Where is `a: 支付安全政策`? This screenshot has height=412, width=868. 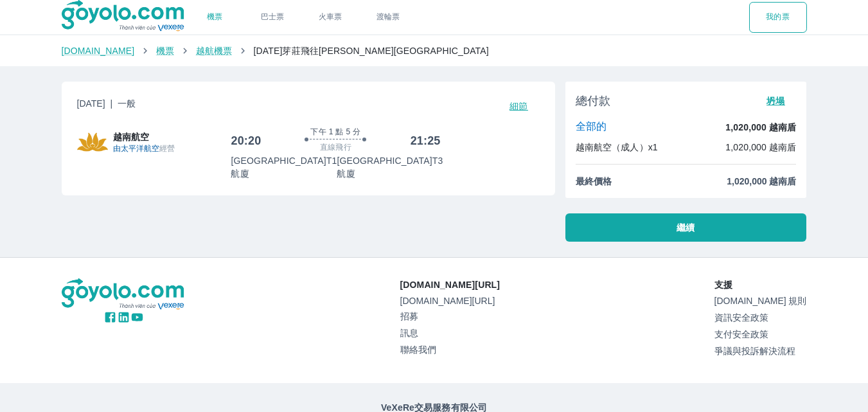
a: 支付安全政策 is located at coordinates (761, 335).